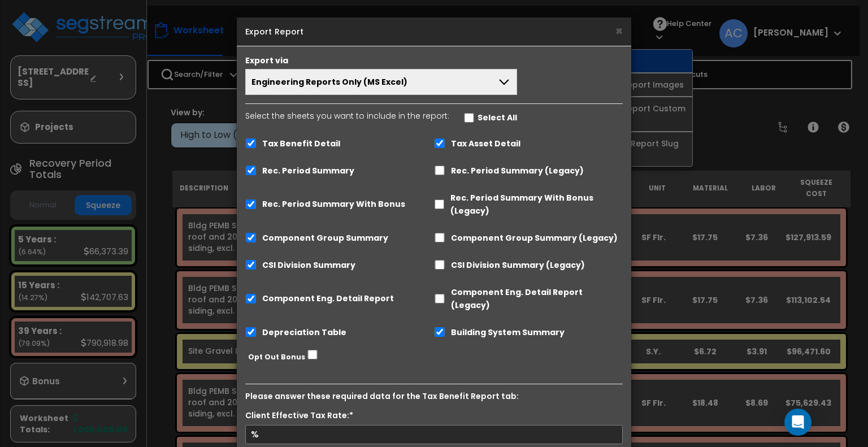 This screenshot has width=868, height=447. What do you see at coordinates (325, 238) in the screenshot?
I see `label: Component Group Summary` at bounding box center [325, 238].